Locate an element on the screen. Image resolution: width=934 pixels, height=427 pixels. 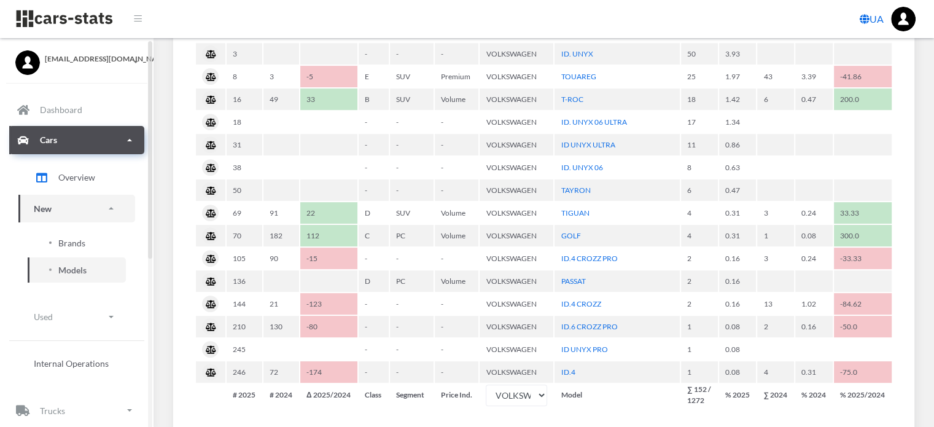
p: New is located at coordinates (42, 208).